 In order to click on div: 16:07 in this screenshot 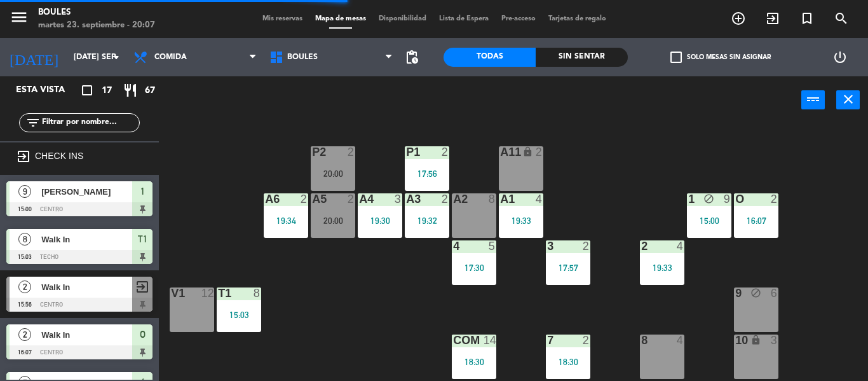, I will do `click(756, 221)`.